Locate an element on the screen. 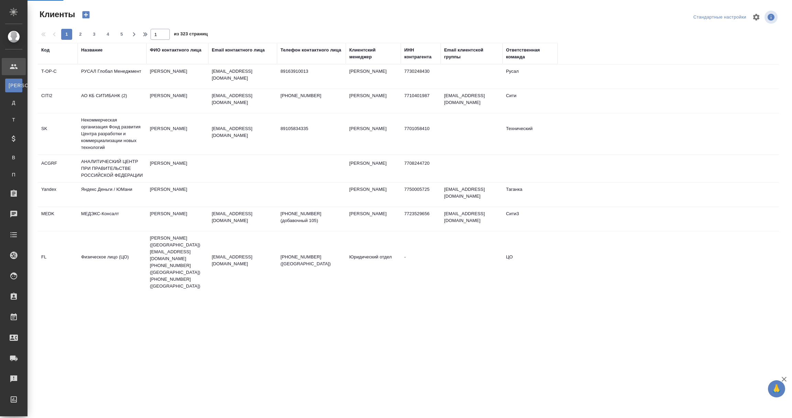 The width and height of the screenshot is (792, 418). td: Русал is located at coordinates (530, 77).